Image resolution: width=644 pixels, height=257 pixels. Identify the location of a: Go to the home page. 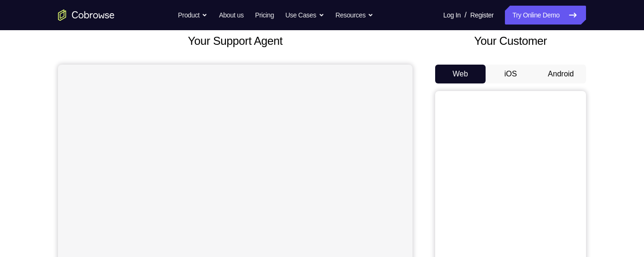
(86, 15).